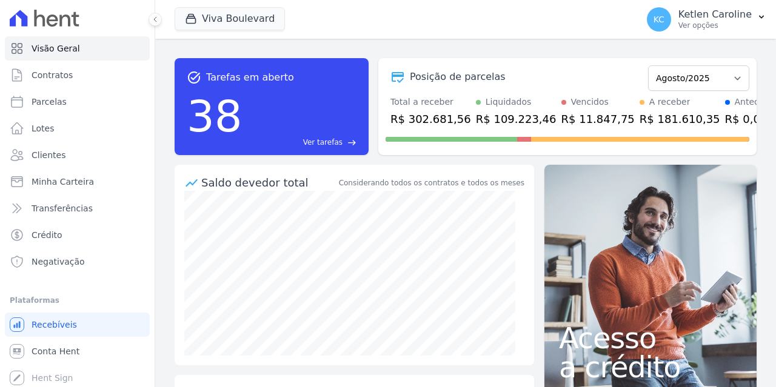 The width and height of the screenshot is (776, 387). I want to click on a: Parcelas, so click(77, 102).